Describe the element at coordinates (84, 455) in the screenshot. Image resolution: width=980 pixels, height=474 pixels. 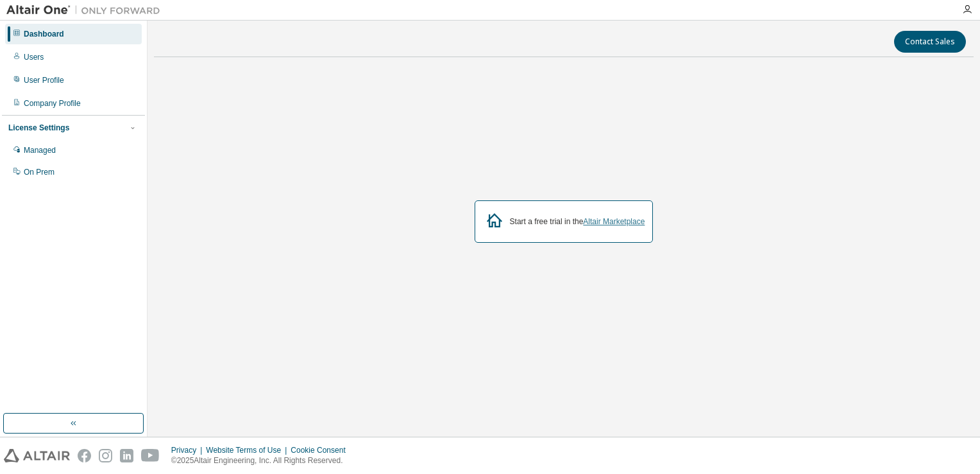
I see `img: facebook.svg` at that location.